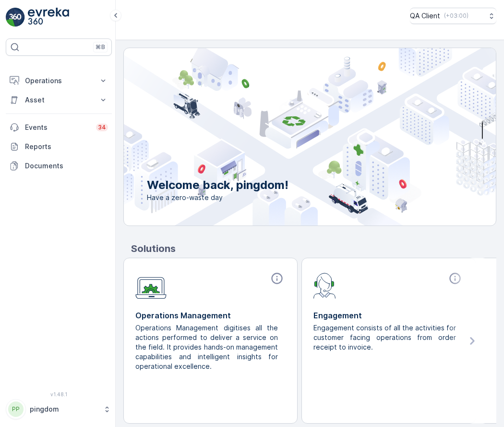 This screenshot has height=427, width=504. Describe the element at coordinates (100, 47) in the screenshot. I see `p: ⌘B` at that location.